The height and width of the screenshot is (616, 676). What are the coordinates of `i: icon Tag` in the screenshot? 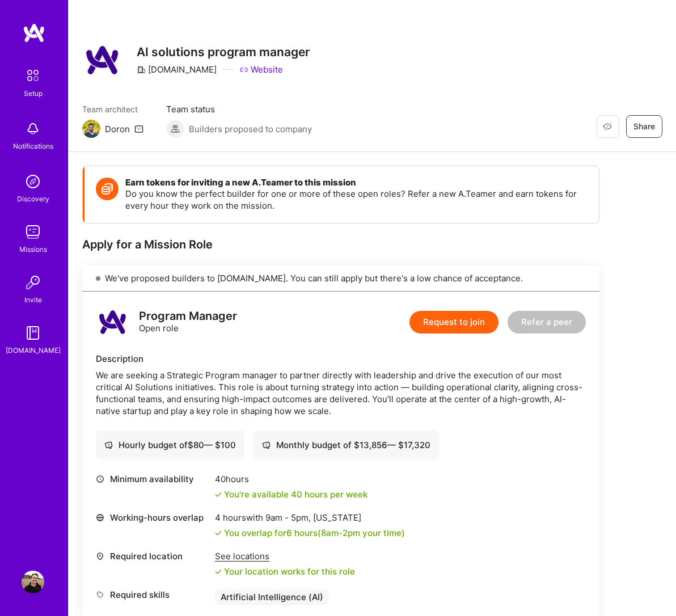 It's located at (100, 595).